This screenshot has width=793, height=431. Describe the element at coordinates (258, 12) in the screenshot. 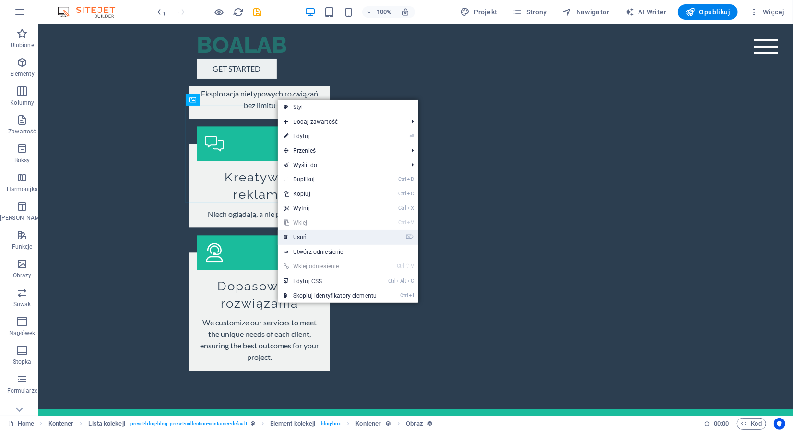

I see `i: Zapisz (Ctrl+S)` at that location.